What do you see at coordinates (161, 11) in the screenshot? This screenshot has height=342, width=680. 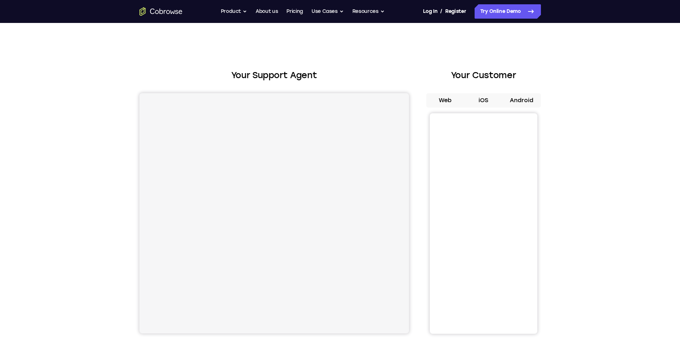 I see `a: Go to the home page` at bounding box center [161, 11].